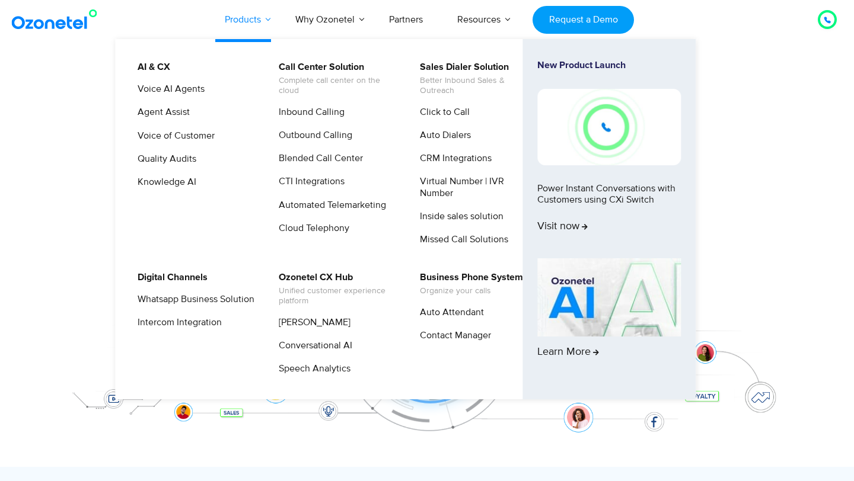 The height and width of the screenshot is (481, 854). Describe the element at coordinates (475, 79) in the screenshot. I see `a: Sales Dialer SolutionBetter Inbound Sales & Outreach` at that location.